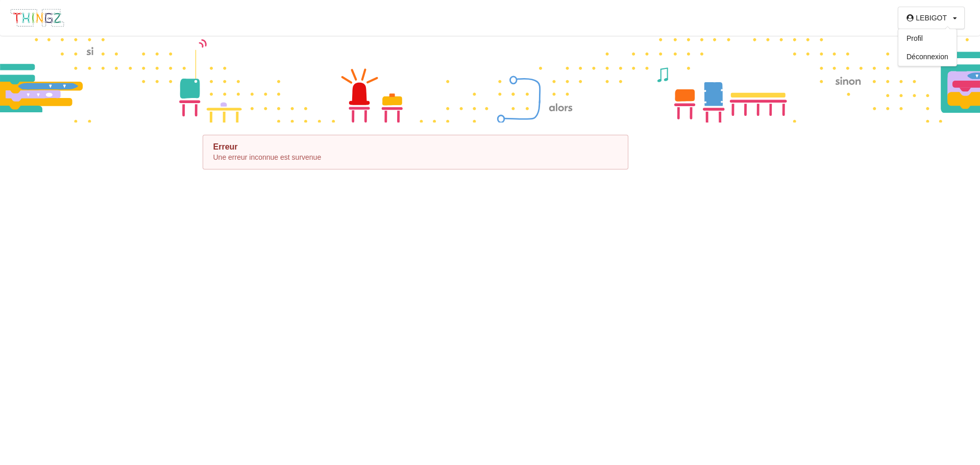 This screenshot has width=980, height=465. What do you see at coordinates (927, 57) in the screenshot?
I see `div: Déconnexion` at bounding box center [927, 57].